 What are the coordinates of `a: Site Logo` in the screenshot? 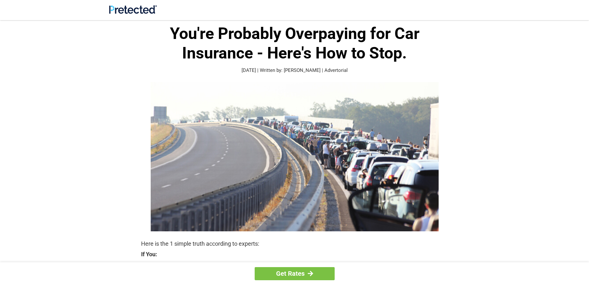 It's located at (133, 12).